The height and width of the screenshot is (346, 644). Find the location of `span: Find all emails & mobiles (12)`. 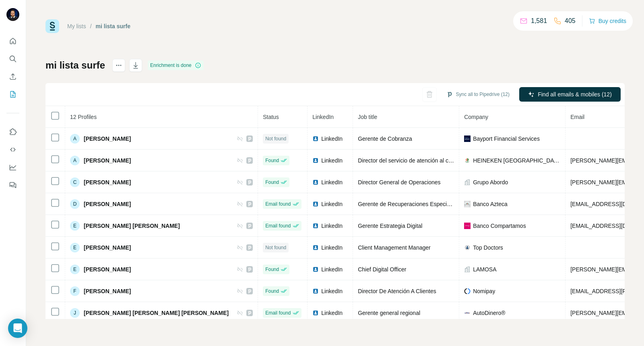

span: Find all emails & mobiles (12) is located at coordinates (575, 94).